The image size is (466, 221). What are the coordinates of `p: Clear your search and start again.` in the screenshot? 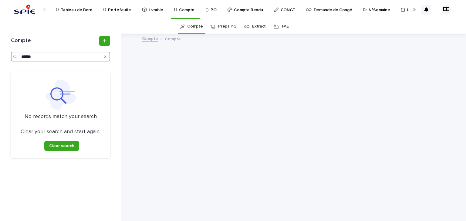 It's located at (60, 132).